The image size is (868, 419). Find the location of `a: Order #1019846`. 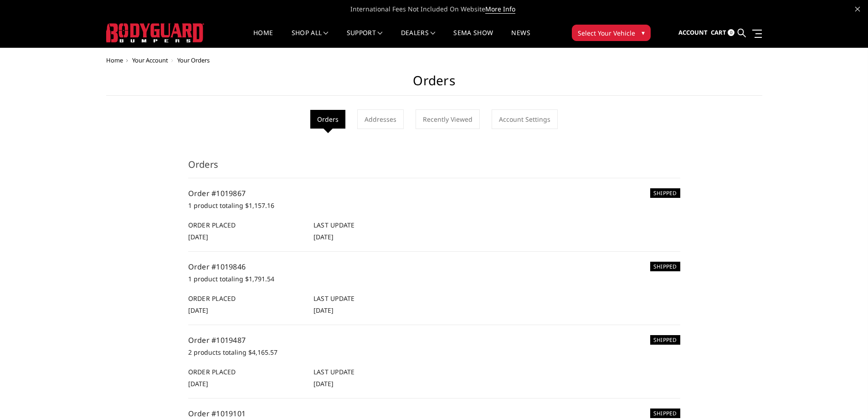

a: Order #1019846 is located at coordinates (217, 266).